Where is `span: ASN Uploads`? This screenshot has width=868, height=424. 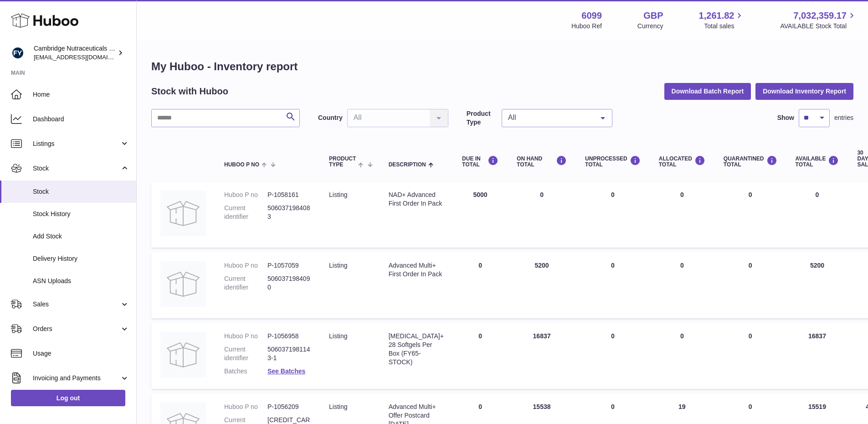
span: ASN Uploads is located at coordinates (81, 281).